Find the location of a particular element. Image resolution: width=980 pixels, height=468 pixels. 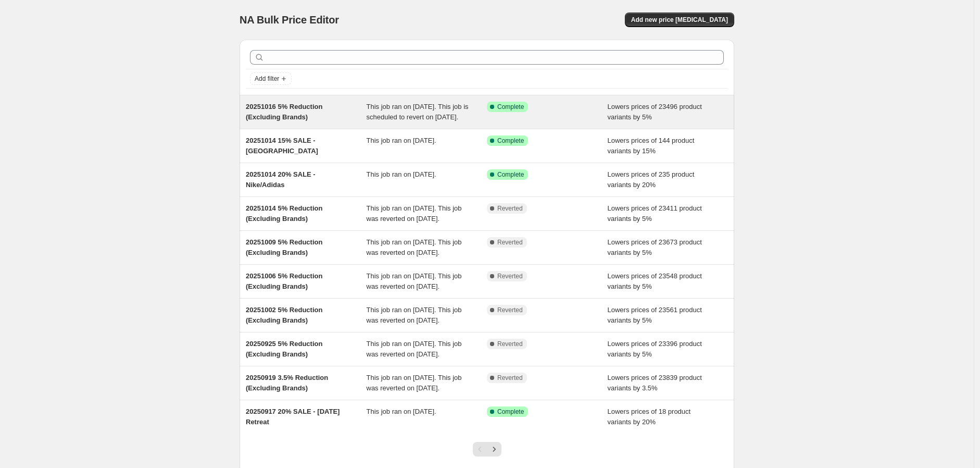

span: 20250919 3.5% Reduction (Excluding Brands) is located at coordinates (287, 383).